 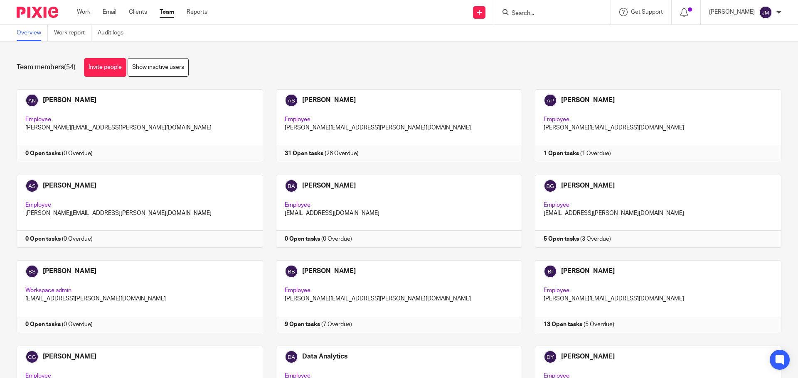 I want to click on a: Invite people, so click(x=105, y=67).